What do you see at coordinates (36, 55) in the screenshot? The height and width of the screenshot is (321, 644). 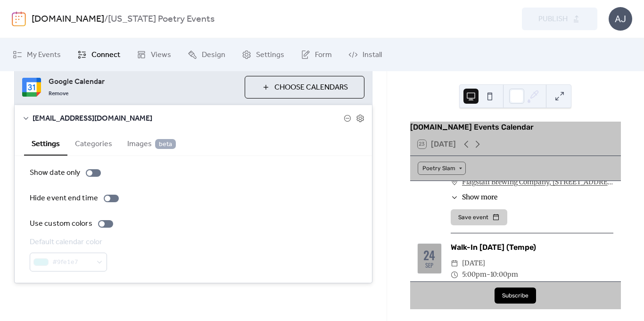 I see `a: My Events` at bounding box center [36, 55].